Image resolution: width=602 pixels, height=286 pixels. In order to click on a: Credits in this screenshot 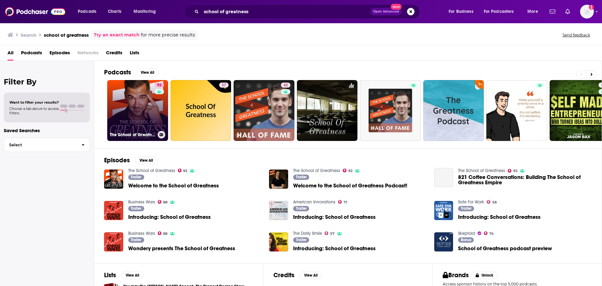, I will do `click(114, 54)`.